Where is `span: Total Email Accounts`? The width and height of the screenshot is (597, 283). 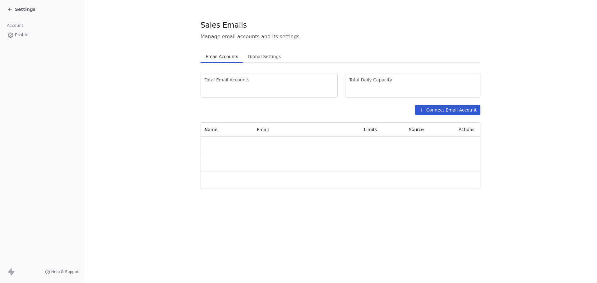
span: Total Email Accounts is located at coordinates (269, 80).